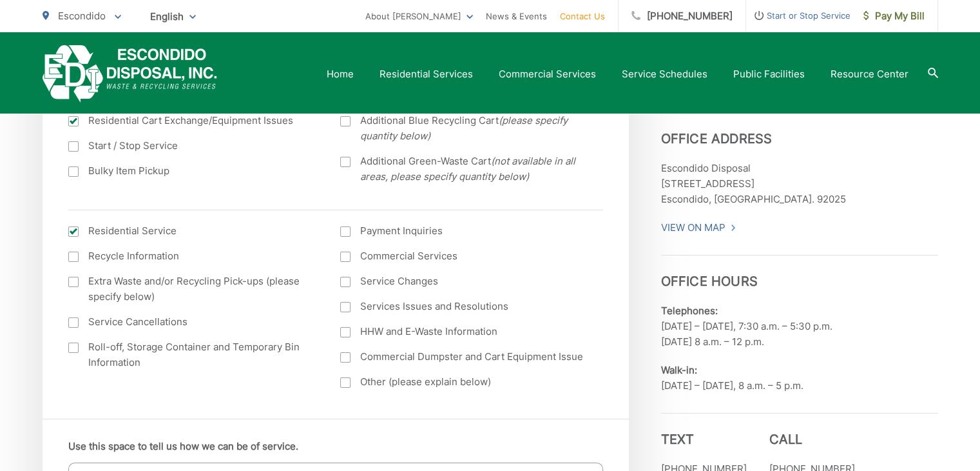  Describe the element at coordinates (463, 306) in the screenshot. I see `label: Services Issues and Resolutions` at that location.